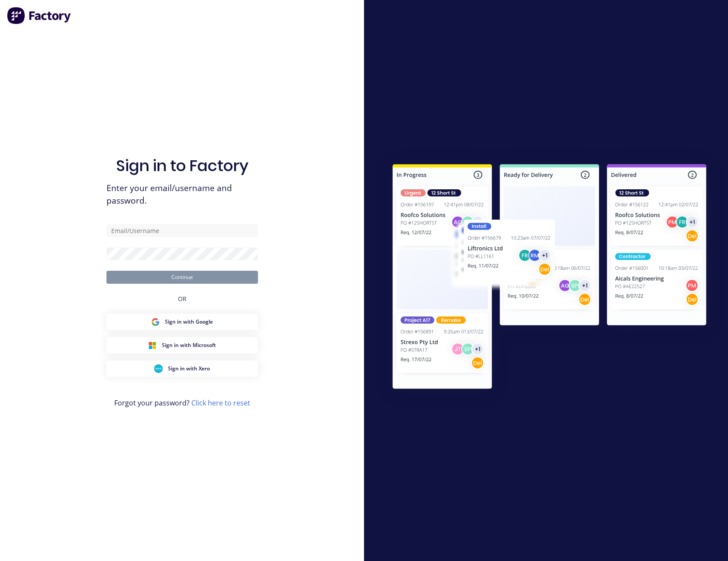  I want to click on span: Sign in with Microsoft, so click(189, 345).